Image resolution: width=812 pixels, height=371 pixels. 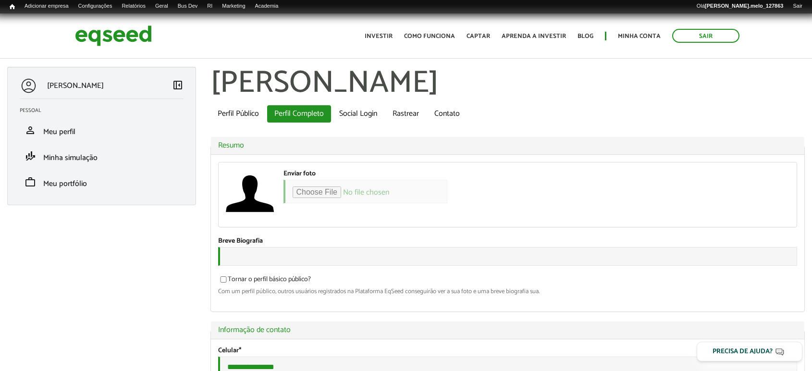 I want to click on li: Meu portfólio, so click(x=101, y=182).